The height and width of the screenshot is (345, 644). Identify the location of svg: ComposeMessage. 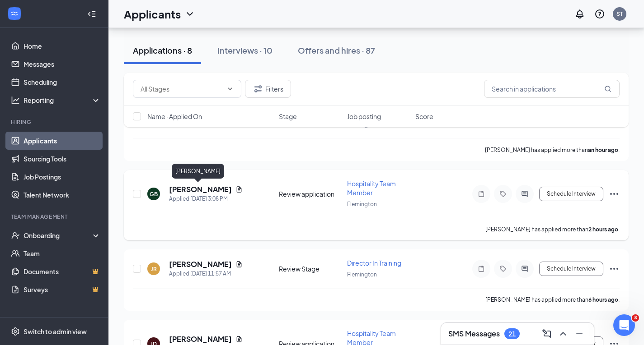
(547, 334).